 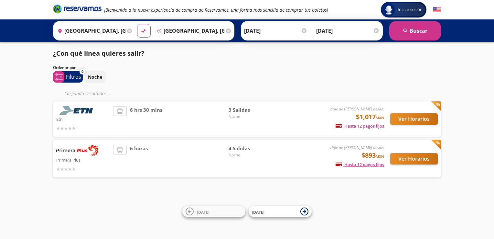 I want to click on img: Primera Plus, so click(x=77, y=150).